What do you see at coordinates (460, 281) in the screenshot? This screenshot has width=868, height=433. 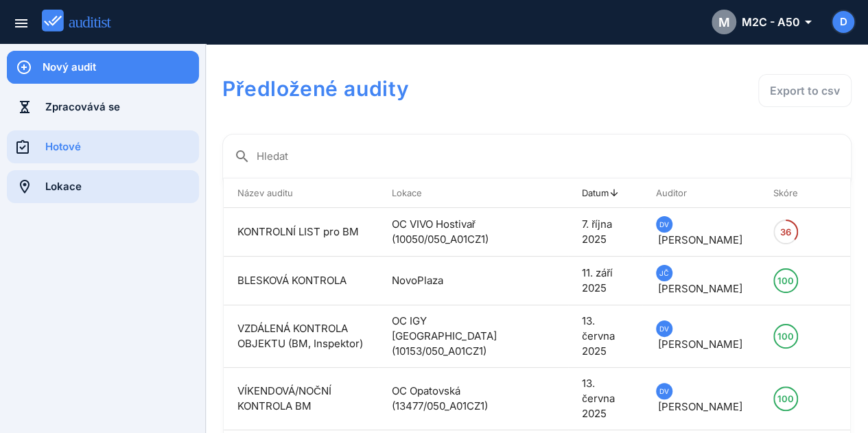 I see `td: NovoPlaza` at bounding box center [460, 281].